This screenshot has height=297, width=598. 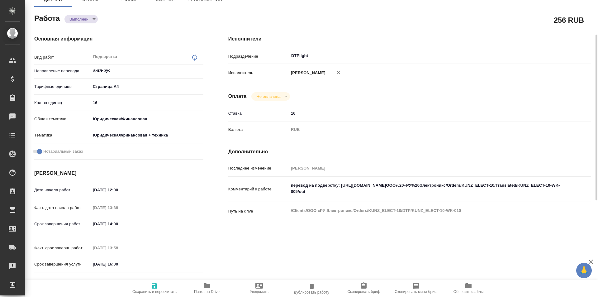 What do you see at coordinates (154, 291) in the screenshot?
I see `span: Сохранить и пересчитать` at bounding box center [154, 291].